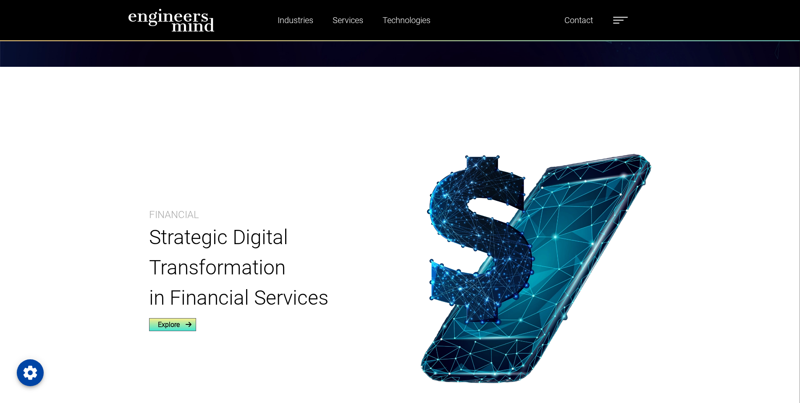 This screenshot has width=800, height=403. Describe the element at coordinates (264, 252) in the screenshot. I see `p: Strategic Digital Transformation` at that location.